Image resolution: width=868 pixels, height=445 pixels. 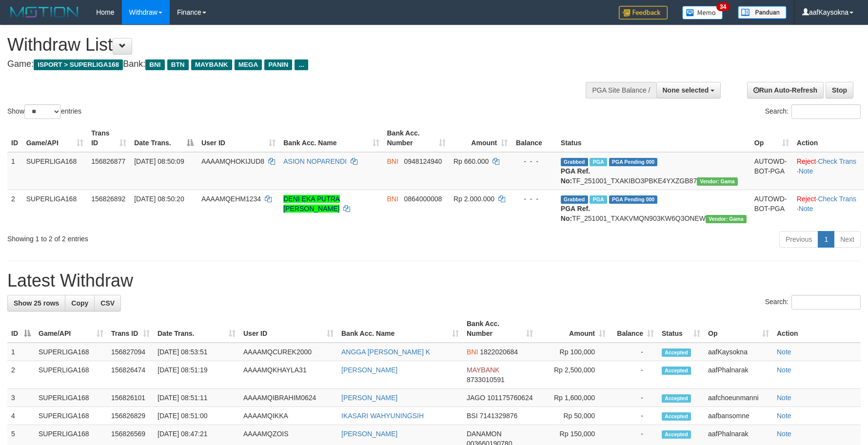 What do you see at coordinates (278, 65) in the screenshot?
I see `span: PANIN` at bounding box center [278, 65].